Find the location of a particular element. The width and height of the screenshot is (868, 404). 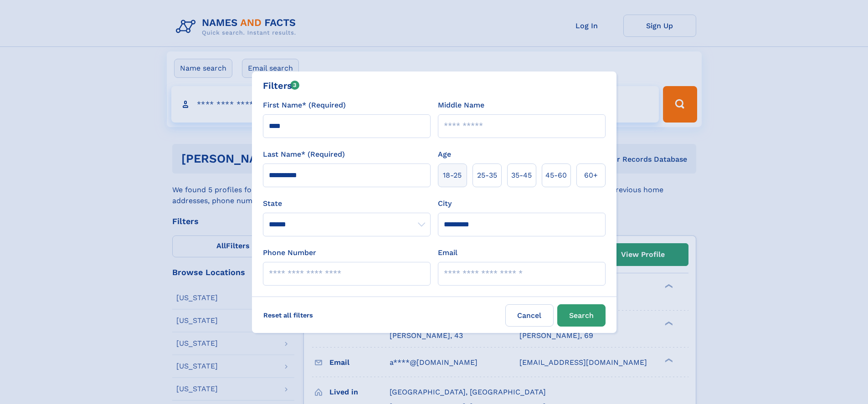

label: Reset all filters is located at coordinates (288, 315).